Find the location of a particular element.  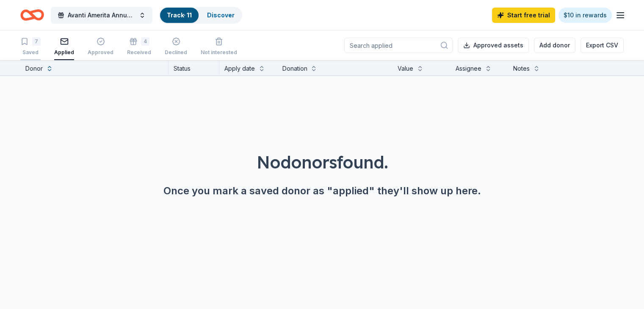

div: Declined is located at coordinates (175, 52).